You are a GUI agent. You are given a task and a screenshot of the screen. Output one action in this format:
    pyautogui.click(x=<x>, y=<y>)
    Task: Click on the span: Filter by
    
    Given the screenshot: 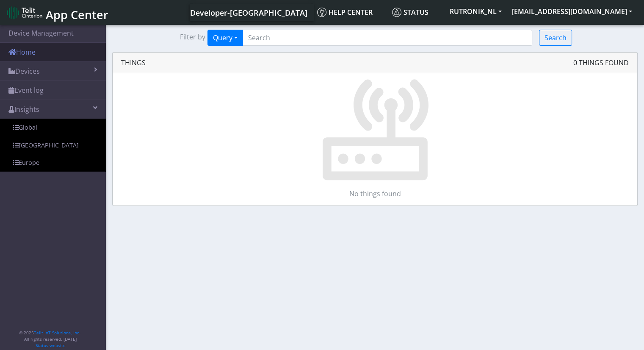 What is the action you would take?
    pyautogui.click(x=192, y=38)
    